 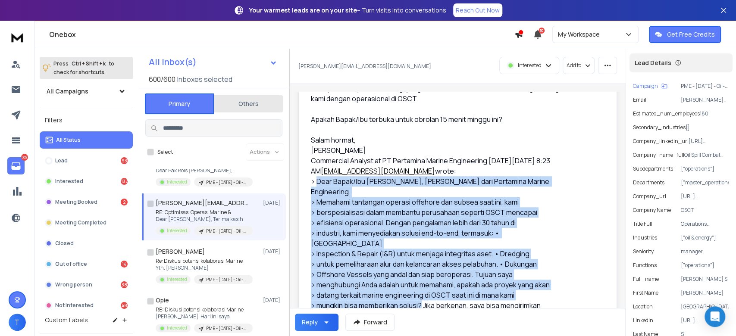 What do you see at coordinates (653, 169) in the screenshot?
I see `p: subdepartments` at bounding box center [653, 169].